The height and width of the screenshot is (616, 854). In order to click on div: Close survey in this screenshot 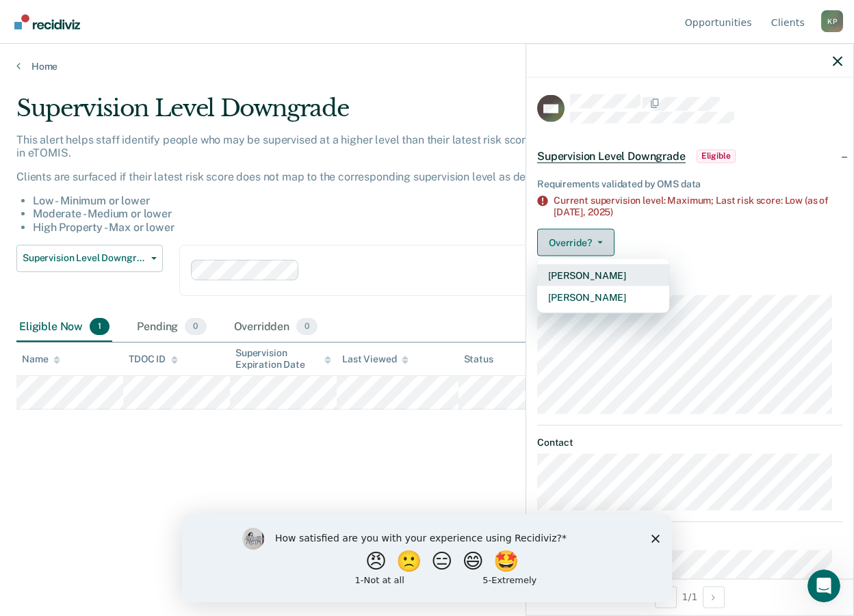, I will do `click(473, 25)`.